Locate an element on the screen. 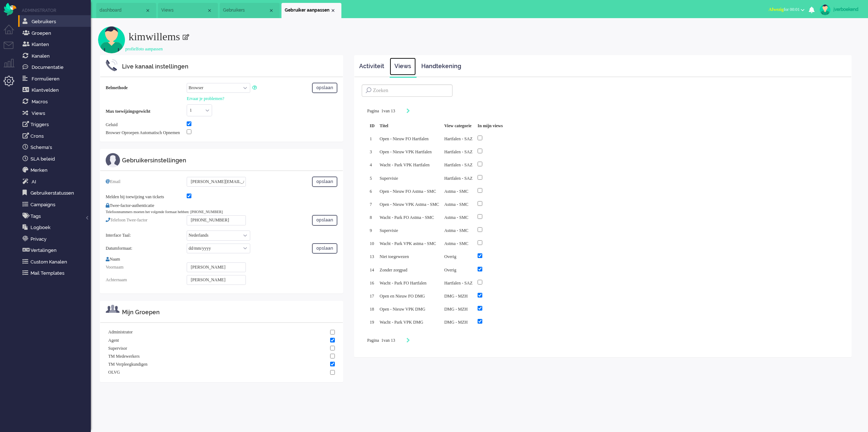 The height and width of the screenshot is (432, 868). span: 14 is located at coordinates (371, 270).